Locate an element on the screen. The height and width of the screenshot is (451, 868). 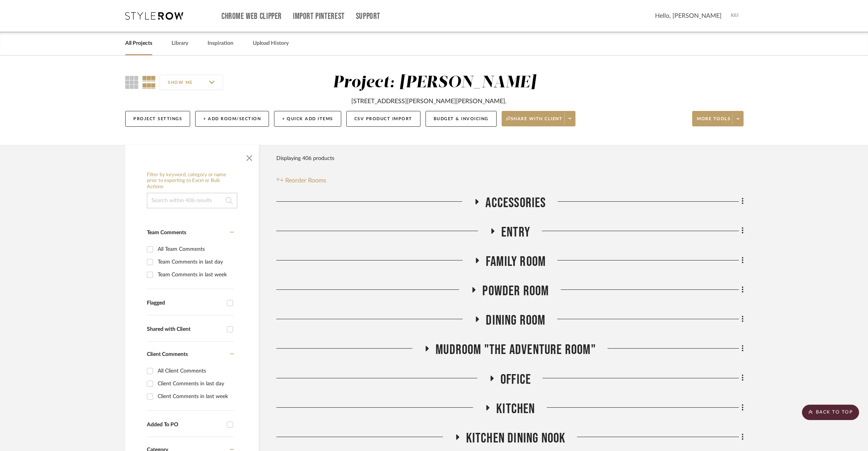
div: Team Comments in last week is located at coordinates (195, 275).